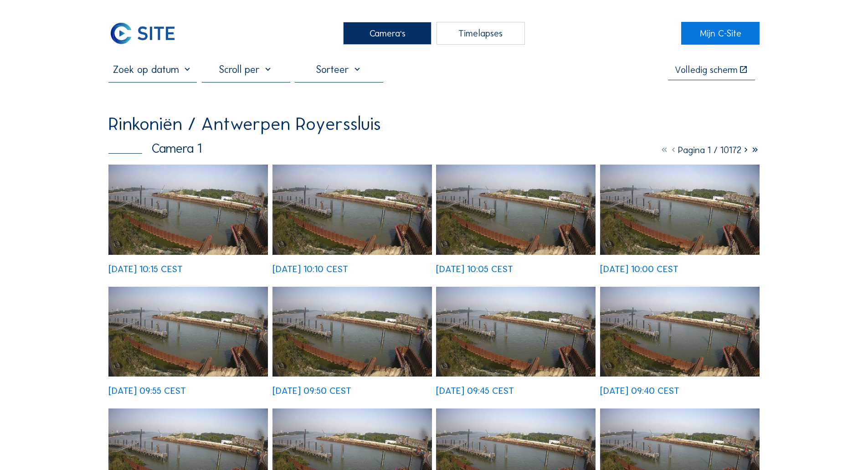 The height and width of the screenshot is (470, 868). What do you see at coordinates (352, 332) in the screenshot?
I see `img: image_52534988` at bounding box center [352, 332].